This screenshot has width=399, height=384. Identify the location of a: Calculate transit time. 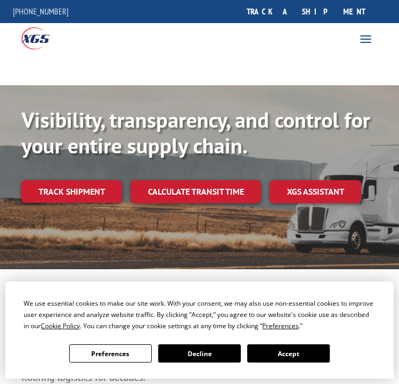
(196, 191).